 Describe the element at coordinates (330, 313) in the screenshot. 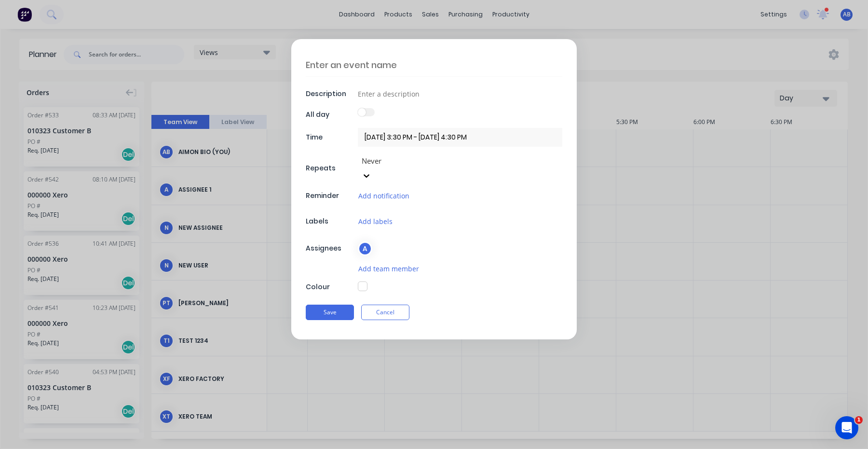

I see `button: Save` at that location.